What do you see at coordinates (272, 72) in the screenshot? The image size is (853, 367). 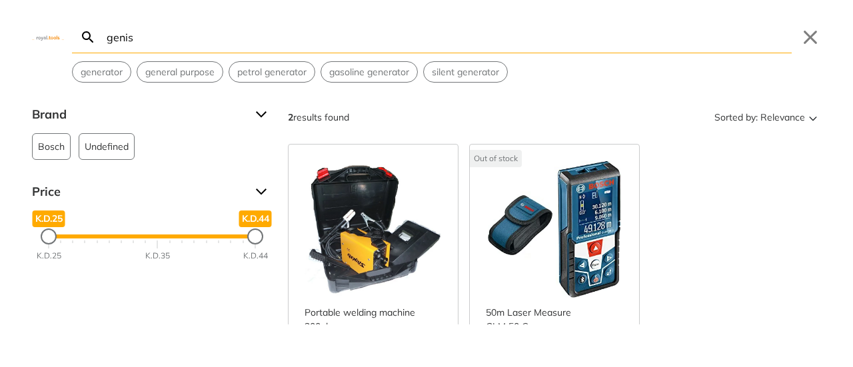 I see `div: Suggestion: petrol generator` at bounding box center [272, 72].